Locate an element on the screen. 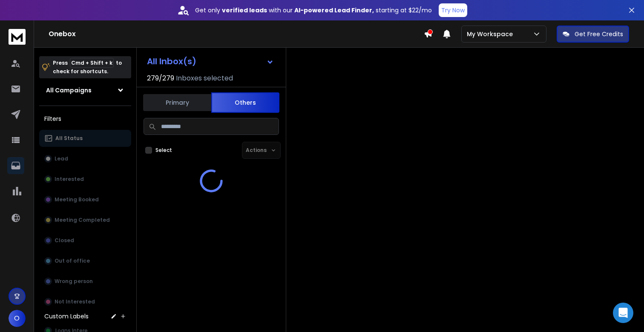  div: Open Intercom Messenger is located at coordinates (623, 313).